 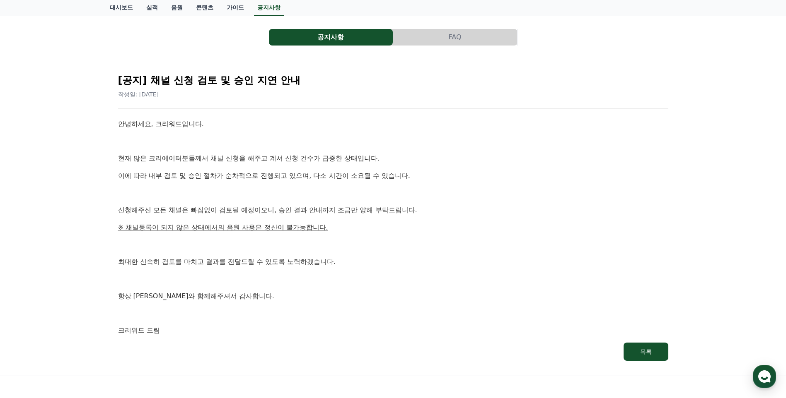 What do you see at coordinates (29, 273) in the screenshot?
I see `a: 홈` at bounding box center [29, 273].